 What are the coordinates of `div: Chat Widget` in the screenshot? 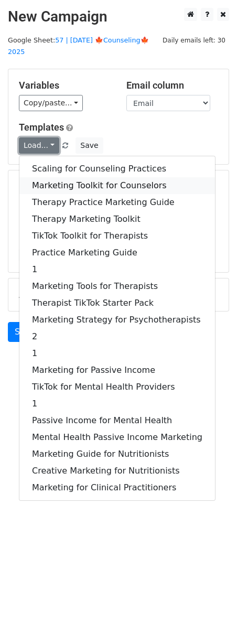 It's located at (211, 619).